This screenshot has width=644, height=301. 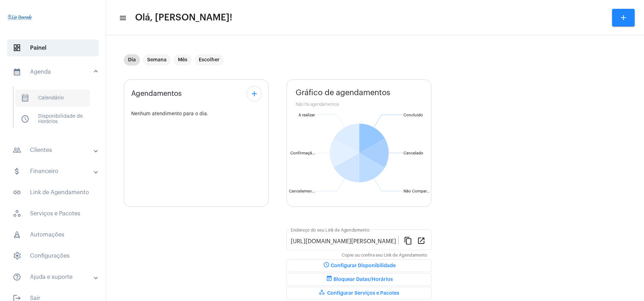 I want to click on button: Bloquear Datas/Horários, so click(x=359, y=280).